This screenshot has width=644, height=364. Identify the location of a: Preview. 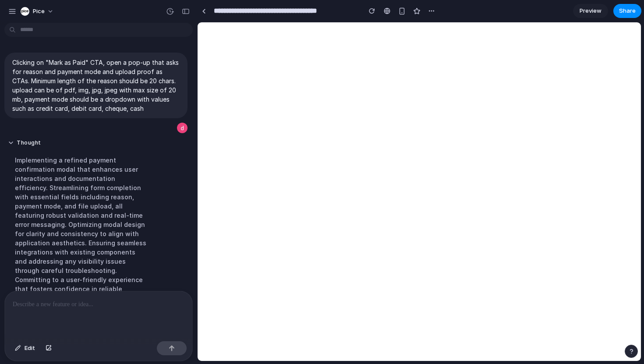
(591, 11).